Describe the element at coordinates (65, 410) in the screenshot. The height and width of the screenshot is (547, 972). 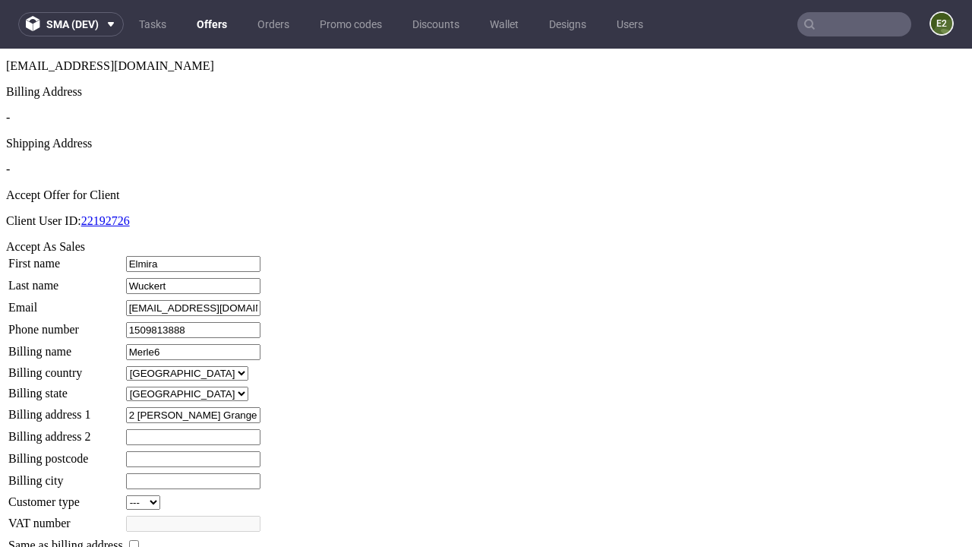
I see `td: Billing postcode` at that location.